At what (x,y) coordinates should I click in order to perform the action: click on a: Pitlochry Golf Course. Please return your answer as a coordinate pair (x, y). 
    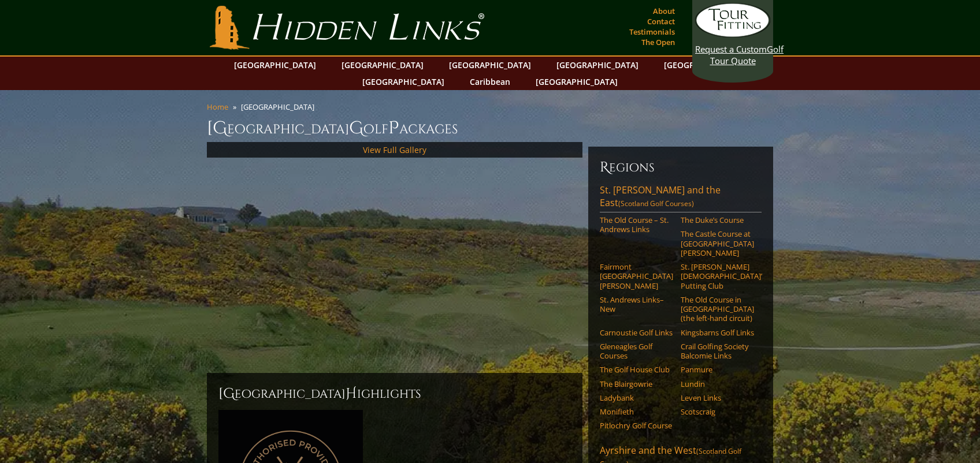
    Looking at the image, I should click on (636, 426).